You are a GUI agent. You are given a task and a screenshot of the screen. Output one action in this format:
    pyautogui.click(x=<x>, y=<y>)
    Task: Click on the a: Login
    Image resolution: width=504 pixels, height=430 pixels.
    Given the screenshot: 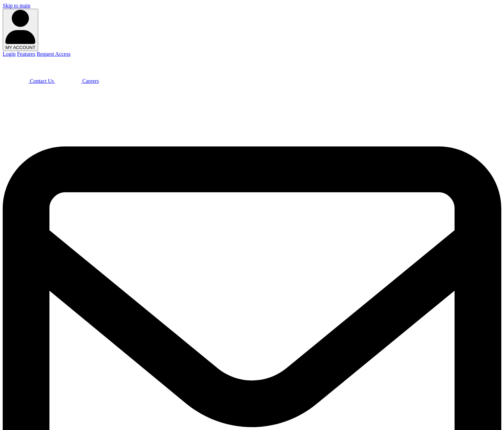 What is the action you would take?
    pyautogui.click(x=9, y=54)
    